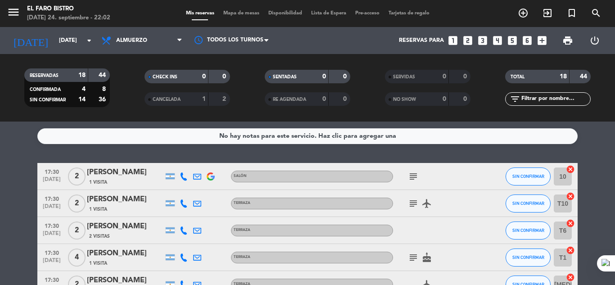 The width and height of the screenshot is (615, 285). Describe the element at coordinates (82, 99) in the screenshot. I see `strong: 14` at that location.